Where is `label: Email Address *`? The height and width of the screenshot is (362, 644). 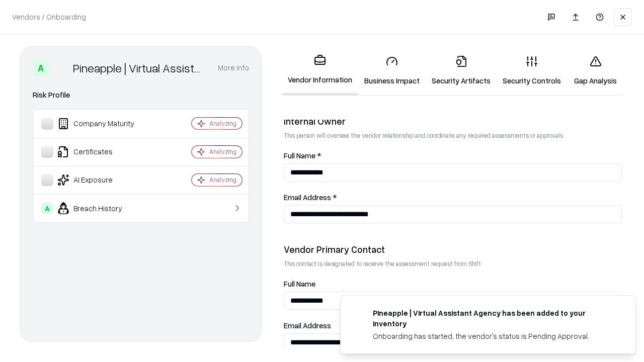
label: Email Address * is located at coordinates (453, 197).